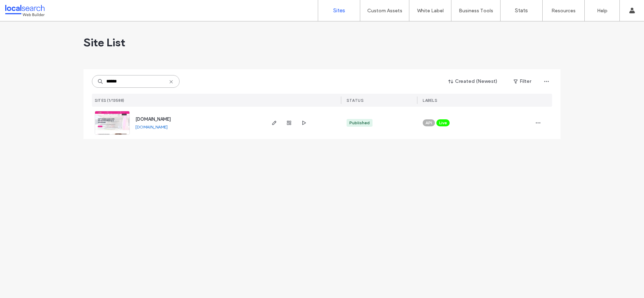  I want to click on label: Help, so click(602, 10).